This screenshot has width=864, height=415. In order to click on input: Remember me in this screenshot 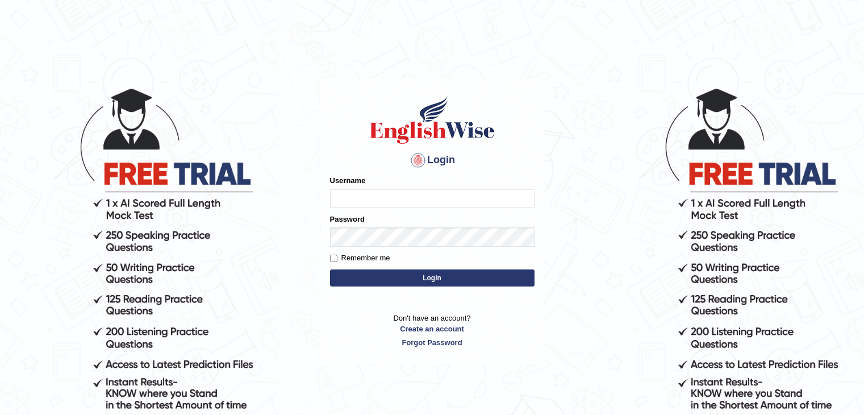, I will do `click(334, 258)`.